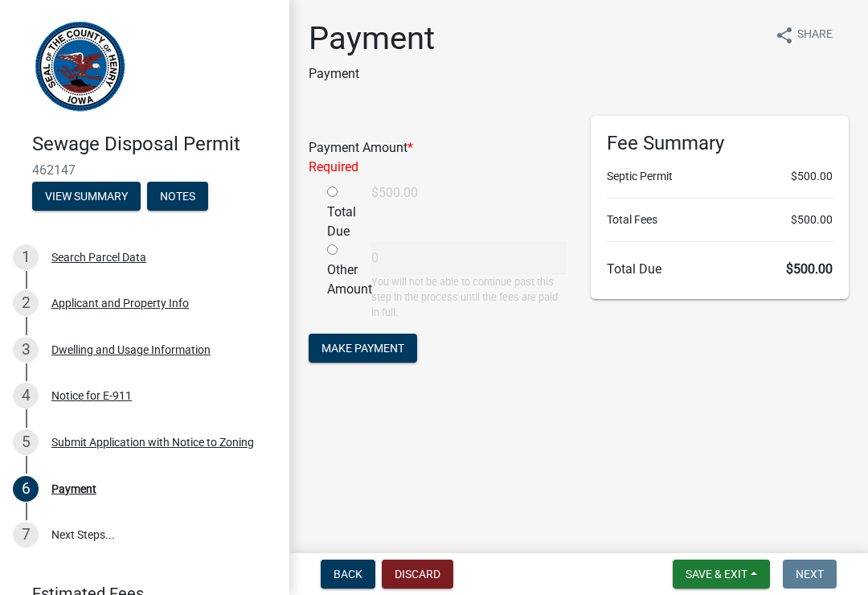 This screenshot has height=595, width=868. Describe the element at coordinates (784, 36) in the screenshot. I see `i: share` at that location.